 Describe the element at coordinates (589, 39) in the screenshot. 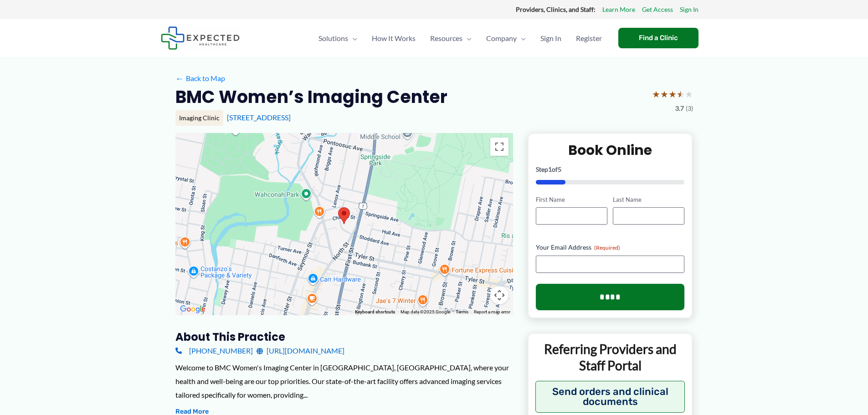

I see `span: Register` at that location.